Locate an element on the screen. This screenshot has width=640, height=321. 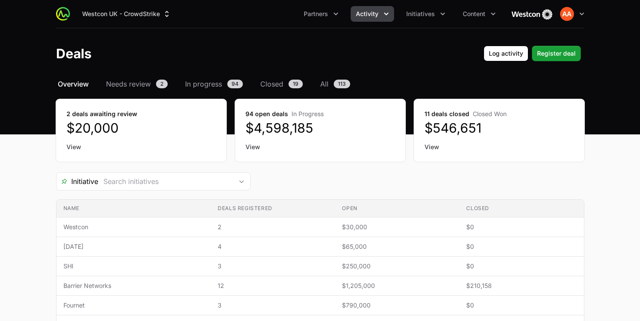
span: 94 is located at coordinates (235, 84).